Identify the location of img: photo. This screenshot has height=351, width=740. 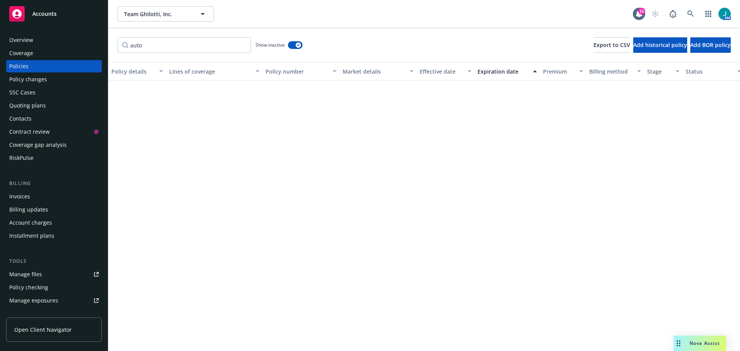
(724, 14).